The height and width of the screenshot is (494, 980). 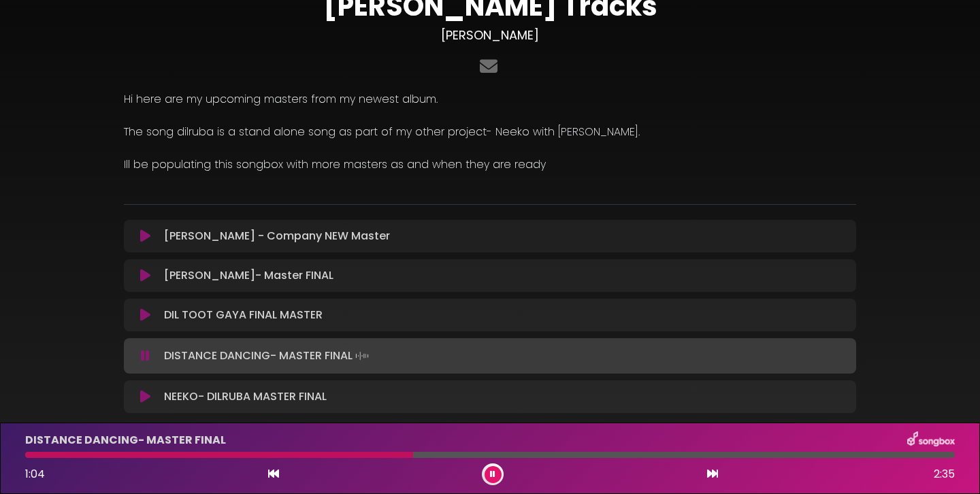 I want to click on p: NEEKO- DILRUBA MASTER FINAL, so click(x=245, y=396).